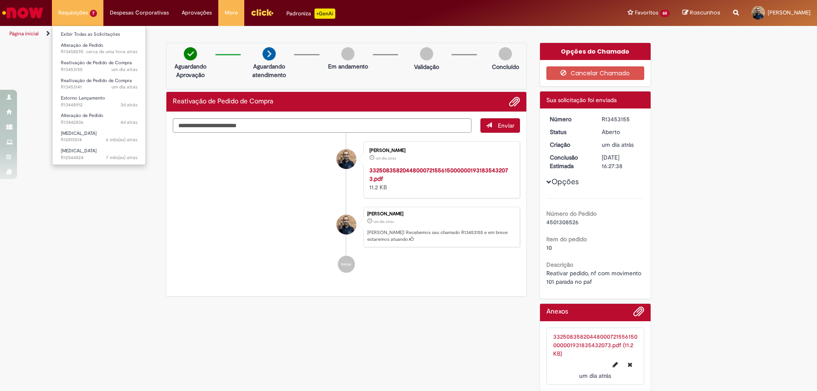  I want to click on p: Validação, so click(426, 67).